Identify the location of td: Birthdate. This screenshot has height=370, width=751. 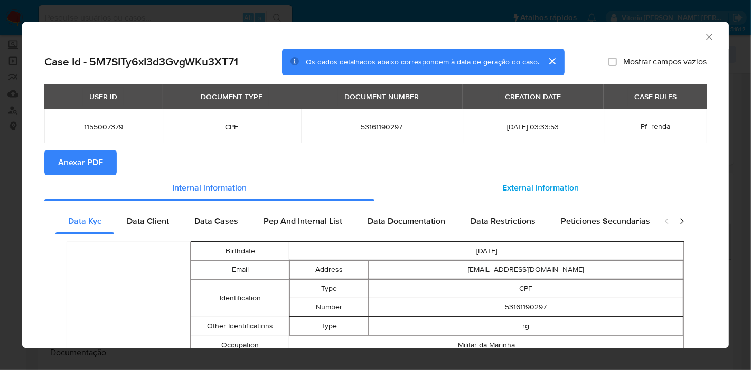
(240, 251).